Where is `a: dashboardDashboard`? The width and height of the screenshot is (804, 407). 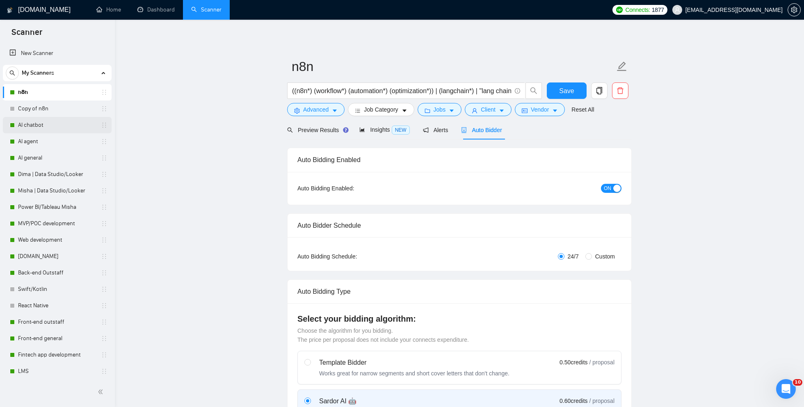
a: dashboardDashboard is located at coordinates (156, 9).